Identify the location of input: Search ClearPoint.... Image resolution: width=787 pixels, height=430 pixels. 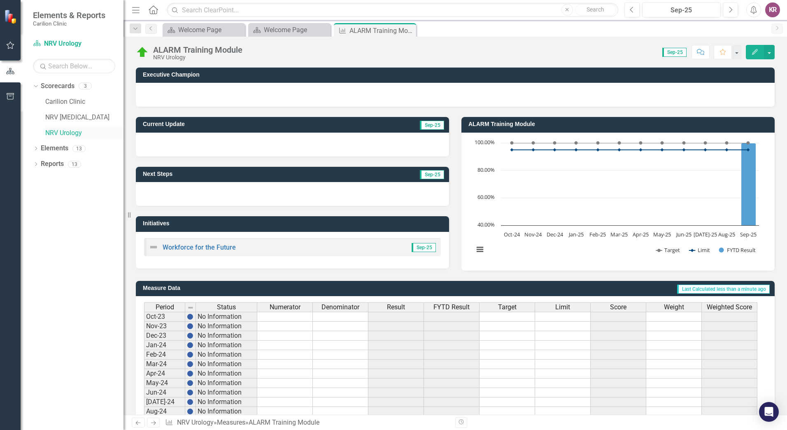
(392, 10).